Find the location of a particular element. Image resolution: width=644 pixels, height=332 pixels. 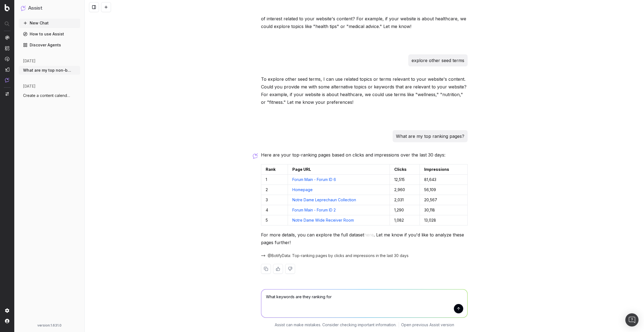

td: 2,031 is located at coordinates (405, 200).